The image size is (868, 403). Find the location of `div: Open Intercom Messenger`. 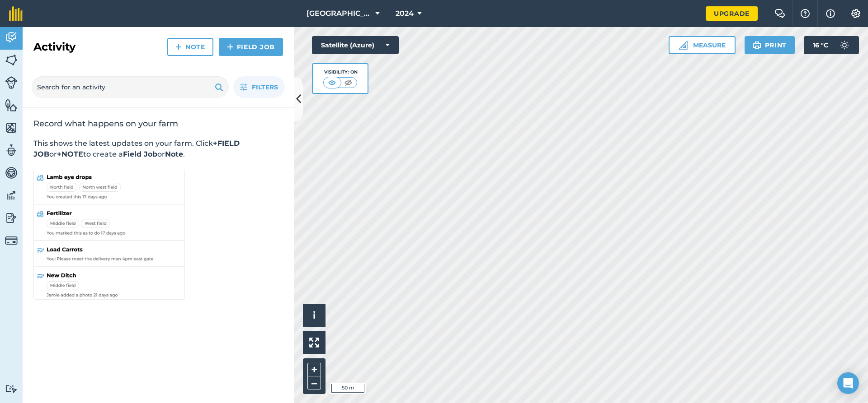

div: Open Intercom Messenger is located at coordinates (848, 384).